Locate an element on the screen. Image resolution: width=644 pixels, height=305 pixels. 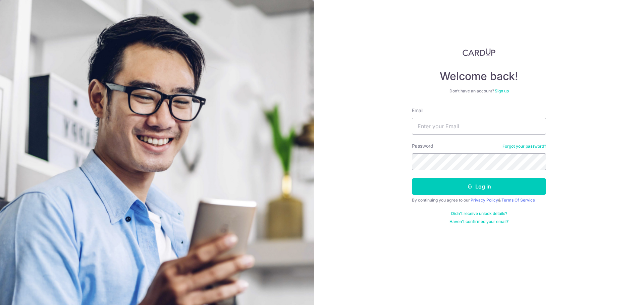
a: Didn't receive unlock details? is located at coordinates (479, 214).